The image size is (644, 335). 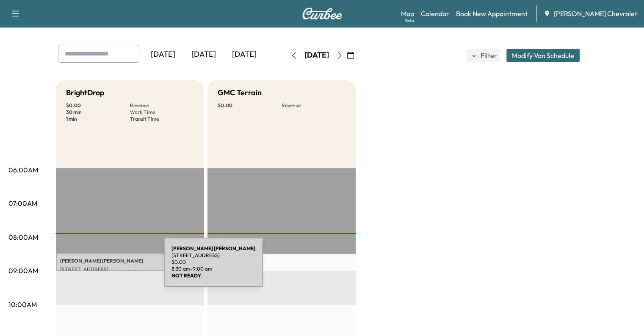 I want to click on p: 06:00AM, so click(x=23, y=170).